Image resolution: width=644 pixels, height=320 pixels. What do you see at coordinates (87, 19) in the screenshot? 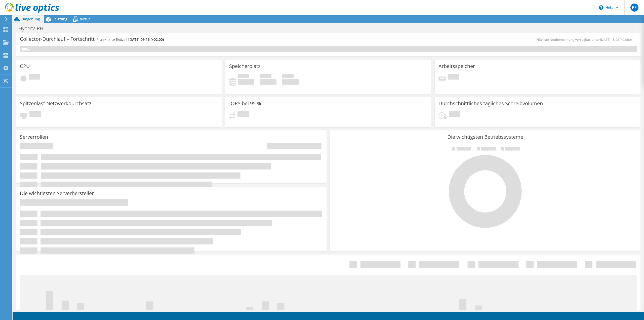
I see `span: Virtuell` at bounding box center [87, 19].